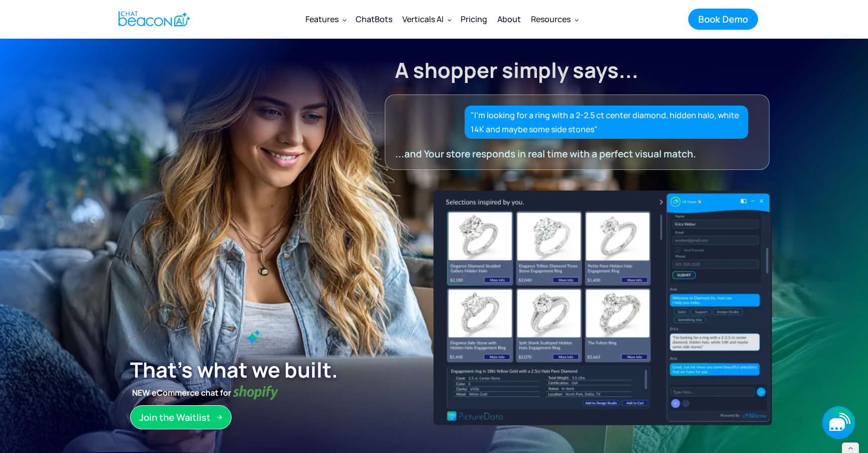 This screenshot has width=868, height=453. Describe the element at coordinates (181, 392) in the screenshot. I see `strong: NEW eCommerce chat for` at that location.